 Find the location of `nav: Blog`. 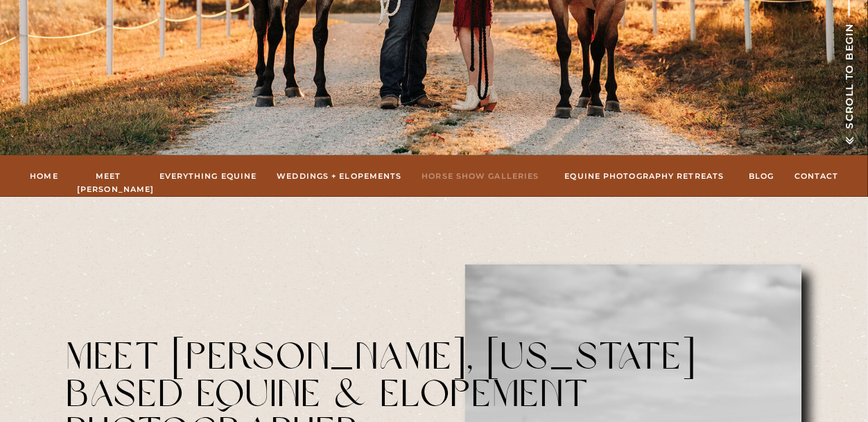

nav: Blog is located at coordinates (762, 176).